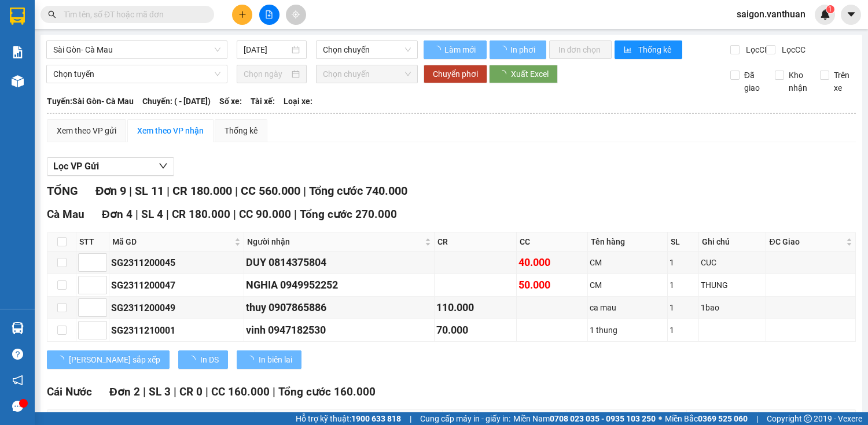  What do you see at coordinates (339, 285) in the screenshot?
I see `div: NGHIA 0949952252` at bounding box center [339, 285].